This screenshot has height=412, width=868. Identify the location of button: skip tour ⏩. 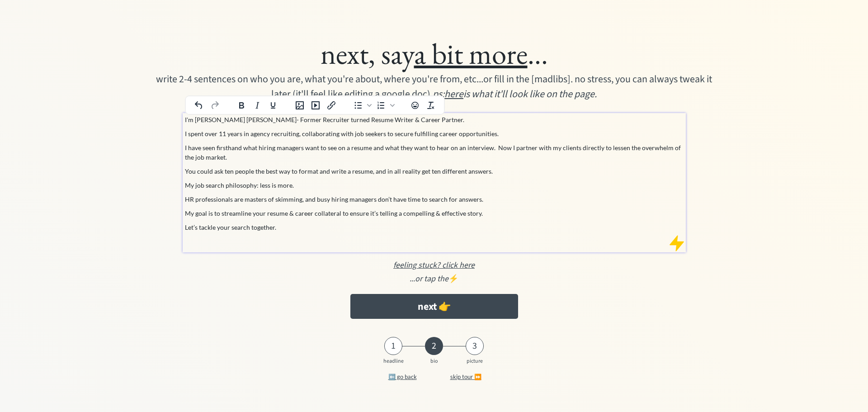
(465, 377).